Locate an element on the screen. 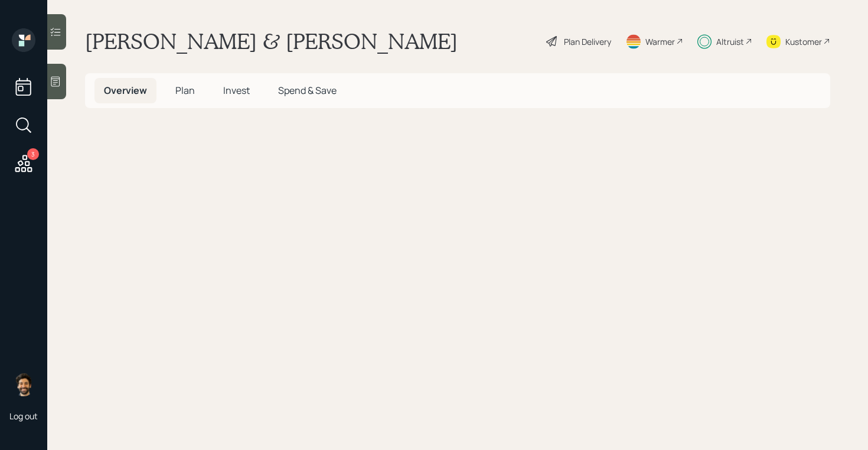 The height and width of the screenshot is (450, 868). img: eric-schwartz-headshot.png is located at coordinates (24, 384).